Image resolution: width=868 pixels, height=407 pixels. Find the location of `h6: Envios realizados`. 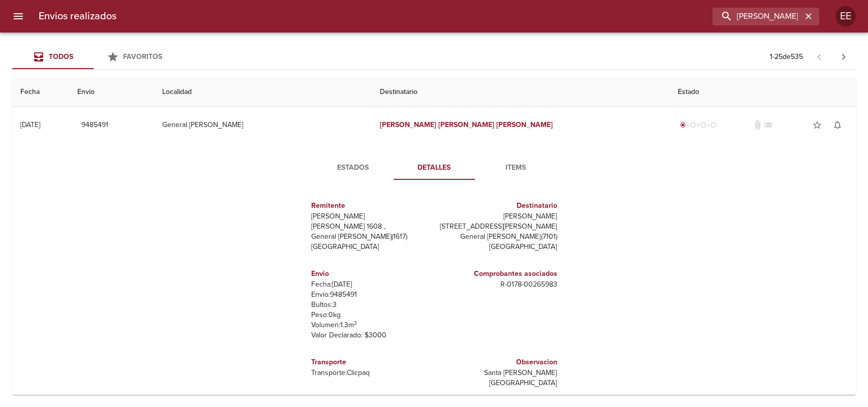

h6: Envios realizados is located at coordinates (77, 16).